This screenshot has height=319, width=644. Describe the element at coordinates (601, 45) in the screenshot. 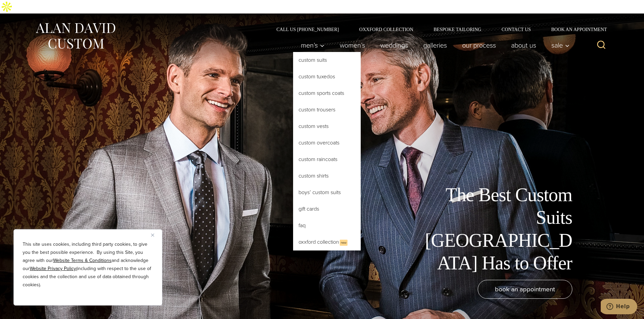

I see `button: View Search Form` at that location.